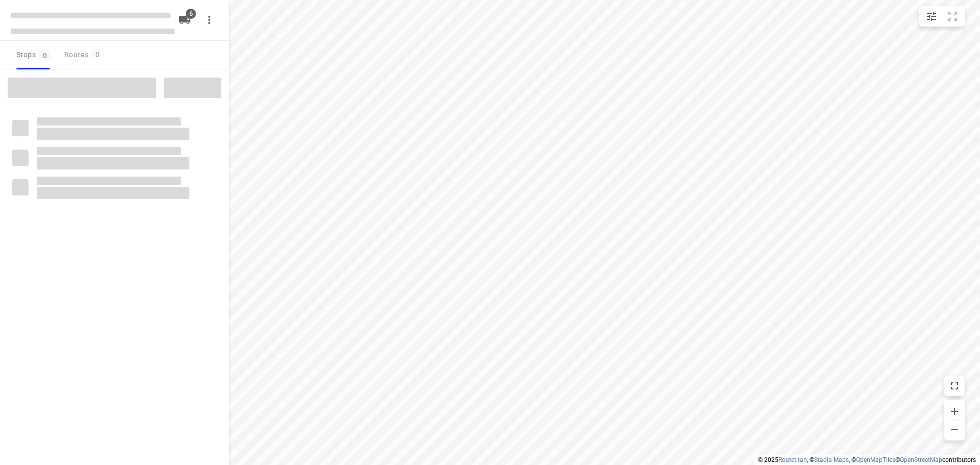  Describe the element at coordinates (831, 460) in the screenshot. I see `a: Stadia Maps` at that location.